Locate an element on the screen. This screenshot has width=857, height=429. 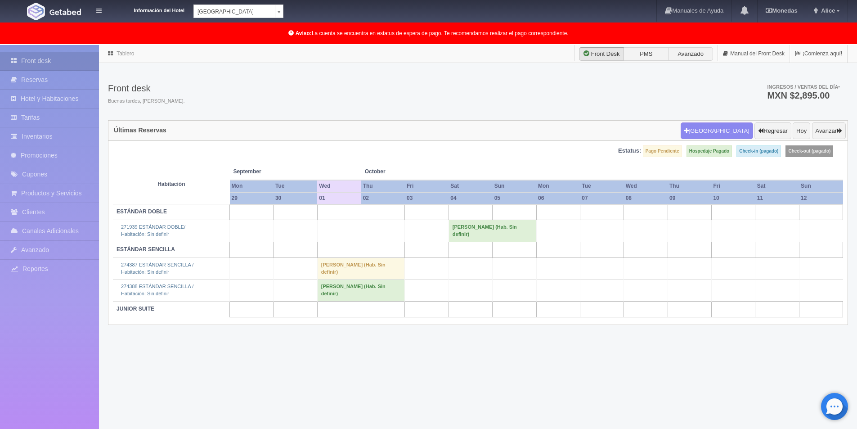
b: ESTÁNDAR DOBLE is located at coordinates (142, 211).